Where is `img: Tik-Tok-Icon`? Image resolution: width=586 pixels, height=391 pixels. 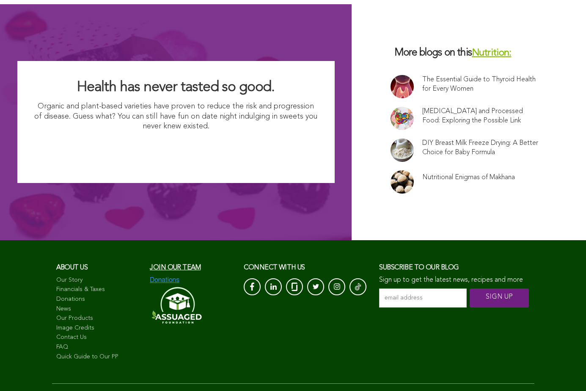 img: Tik-Tok-Icon is located at coordinates (358, 287).